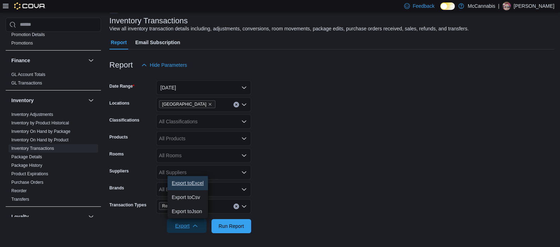 The image size is (560, 247). I want to click on span: Inventory On Hand by Package, so click(41, 132).